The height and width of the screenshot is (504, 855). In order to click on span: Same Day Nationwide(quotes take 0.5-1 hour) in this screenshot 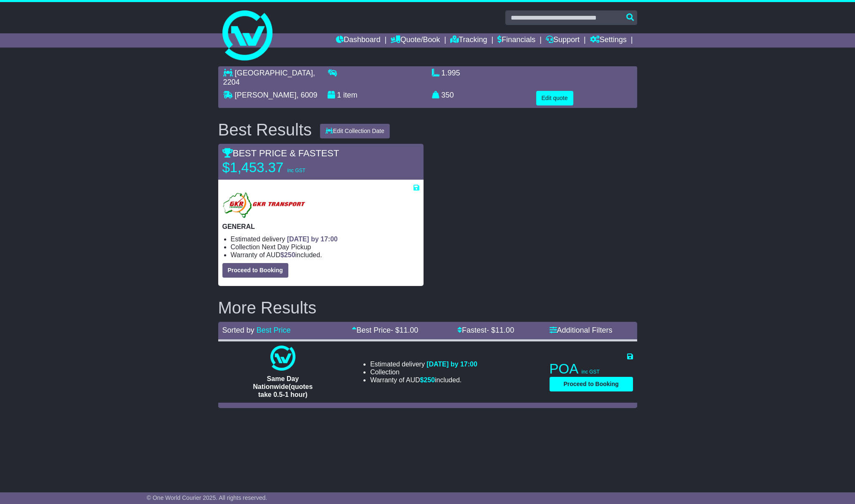, I will do `click(282, 387)`.